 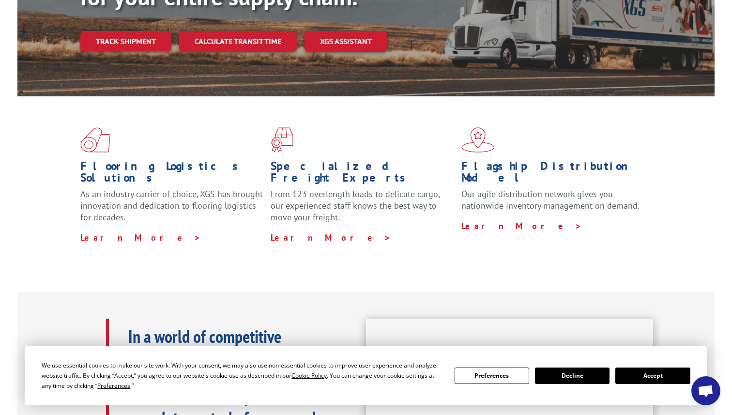 I want to click on span: Our agile distribution network gives you nationwide inventory management on demand., so click(x=550, y=199).